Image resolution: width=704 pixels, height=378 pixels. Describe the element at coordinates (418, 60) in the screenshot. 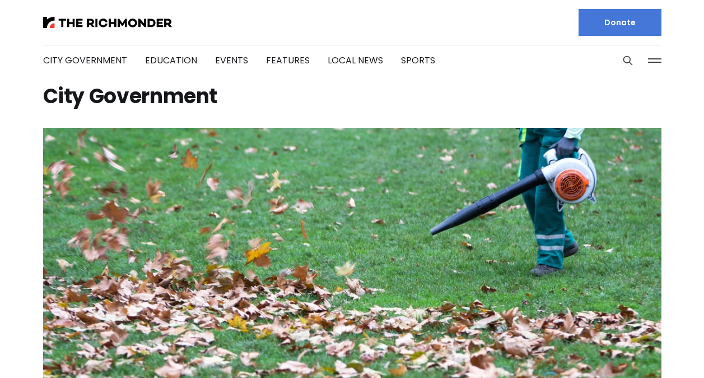

I see `a: Sports` at that location.